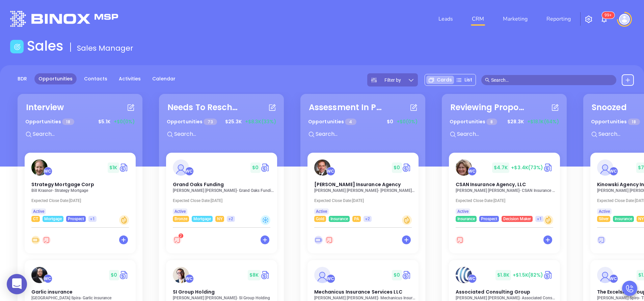 The image size is (644, 301). Describe the element at coordinates (478, 19) in the screenshot. I see `a: CRM` at that location.